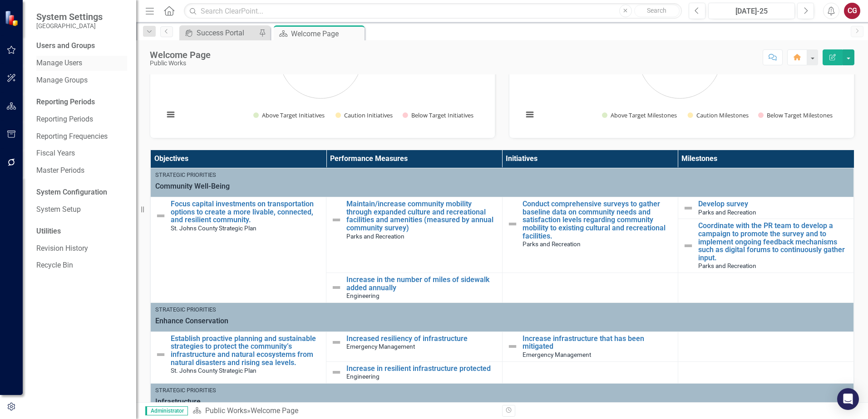 Image resolution: width=868 pixels, height=419 pixels. I want to click on div: Success Portal, so click(227, 33).